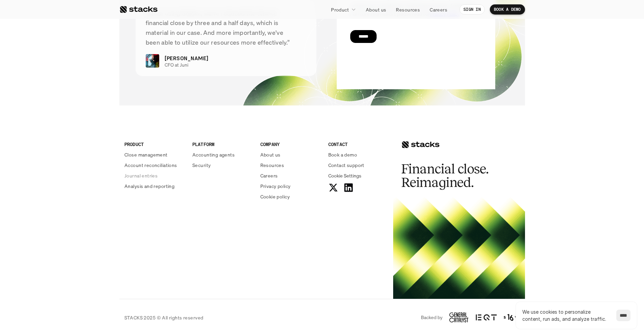 The height and width of the screenshot is (336, 644). Describe the element at coordinates (507, 10) in the screenshot. I see `p: BOOK A DEMO` at that location.